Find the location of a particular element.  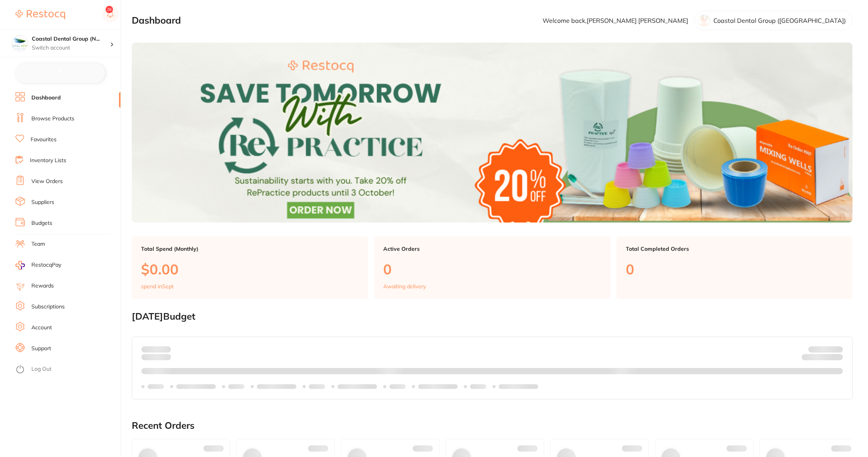

p: Awaiting delivery is located at coordinates (405, 286).